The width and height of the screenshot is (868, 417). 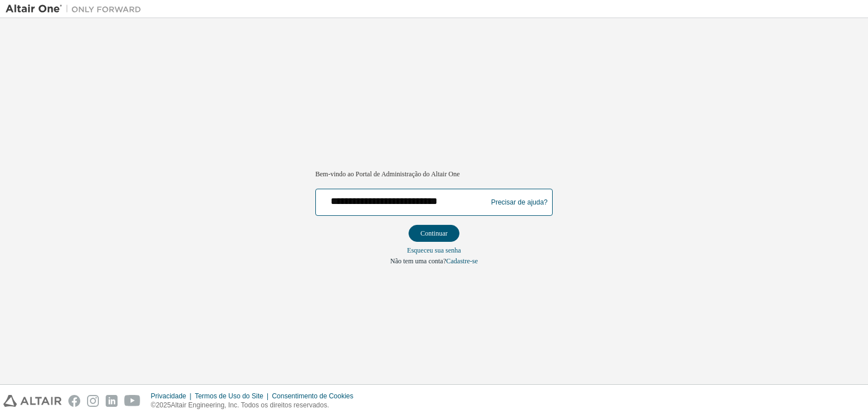 I want to click on font: Altair Engineering, Inc. Todos os direitos reservados., so click(x=250, y=406).